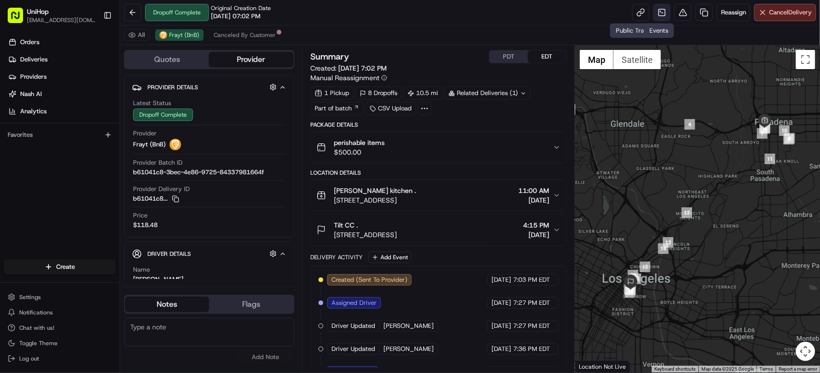 This screenshot has height=373, width=820. What do you see at coordinates (60, 135) in the screenshot?
I see `div: Favorites` at bounding box center [60, 135].